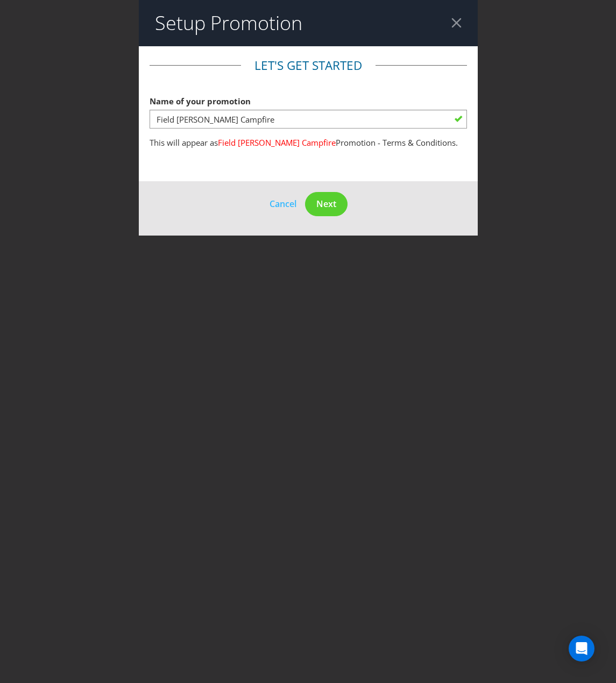 The height and width of the screenshot is (683, 616). I want to click on div: Open Intercom Messenger, so click(581, 649).